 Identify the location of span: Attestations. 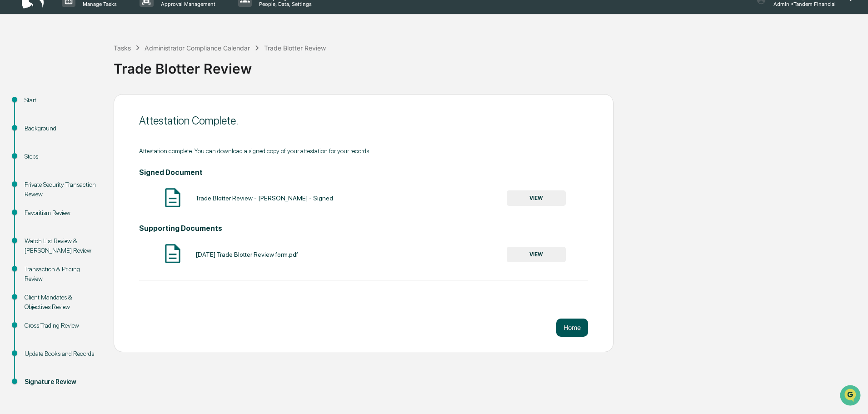
(94, 119).